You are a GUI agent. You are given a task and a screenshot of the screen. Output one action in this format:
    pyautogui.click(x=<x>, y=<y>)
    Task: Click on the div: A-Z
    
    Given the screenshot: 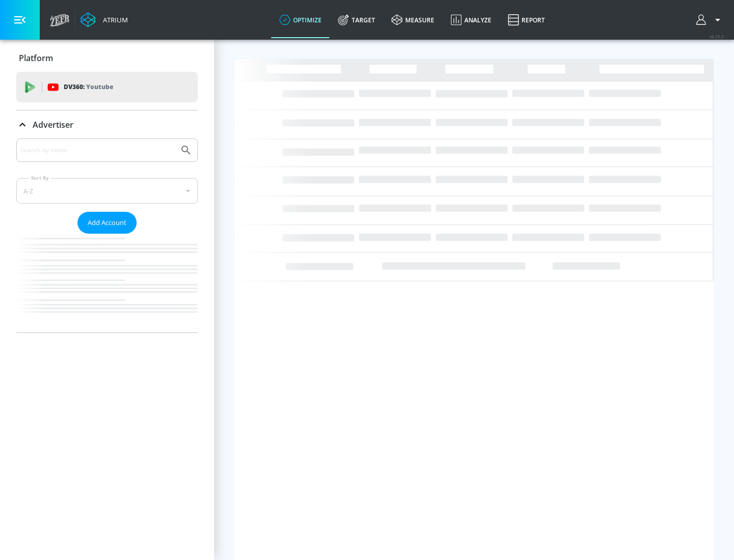 What is the action you would take?
    pyautogui.click(x=107, y=191)
    